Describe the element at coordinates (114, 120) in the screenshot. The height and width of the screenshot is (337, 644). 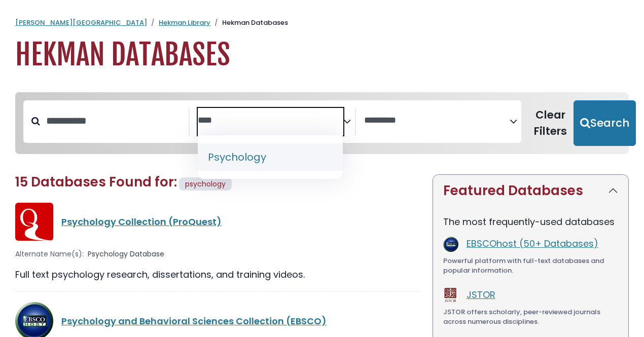
I see `input: Search database by title or keyword` at that location.